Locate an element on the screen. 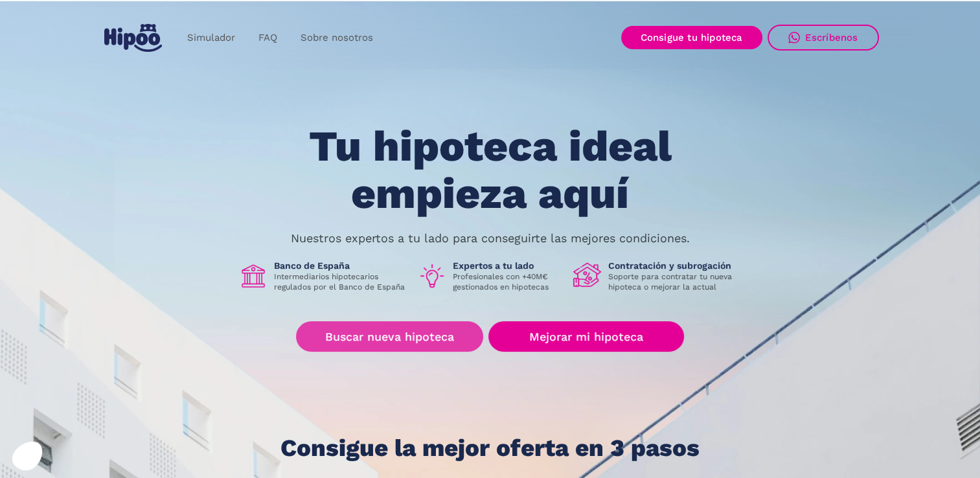 The width and height of the screenshot is (980, 478). h1: Banco de España is located at coordinates (341, 266).